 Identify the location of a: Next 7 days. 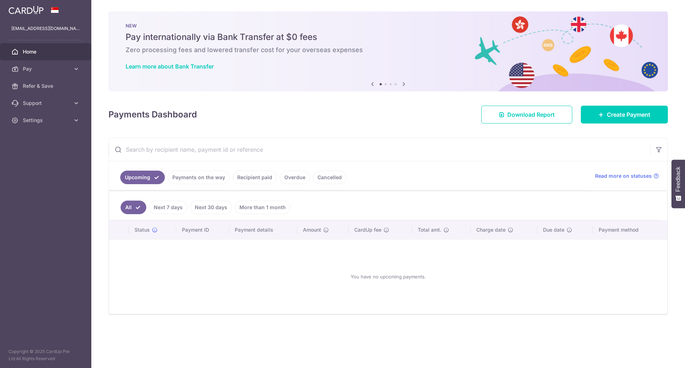
(168, 207).